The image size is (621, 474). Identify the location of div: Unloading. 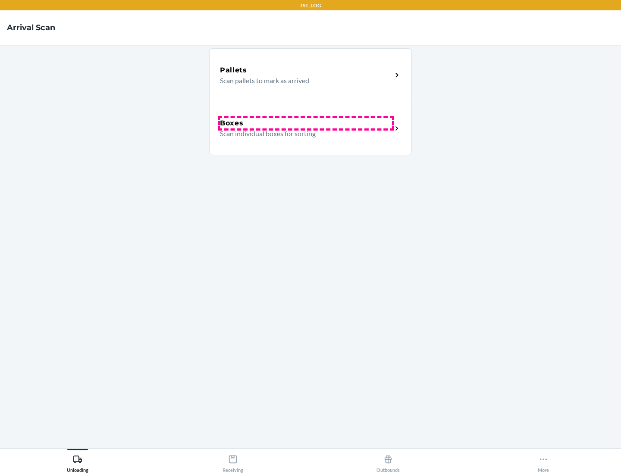
(78, 462).